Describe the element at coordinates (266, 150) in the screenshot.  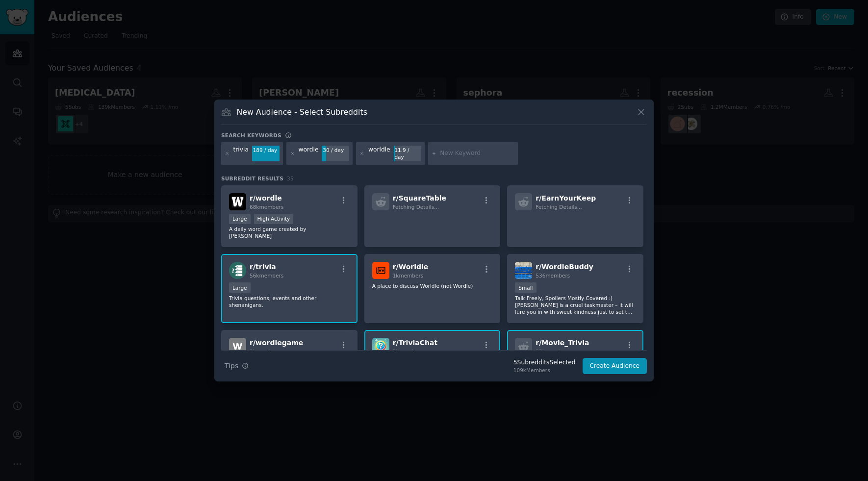
I see `div: 189 / day` at that location.